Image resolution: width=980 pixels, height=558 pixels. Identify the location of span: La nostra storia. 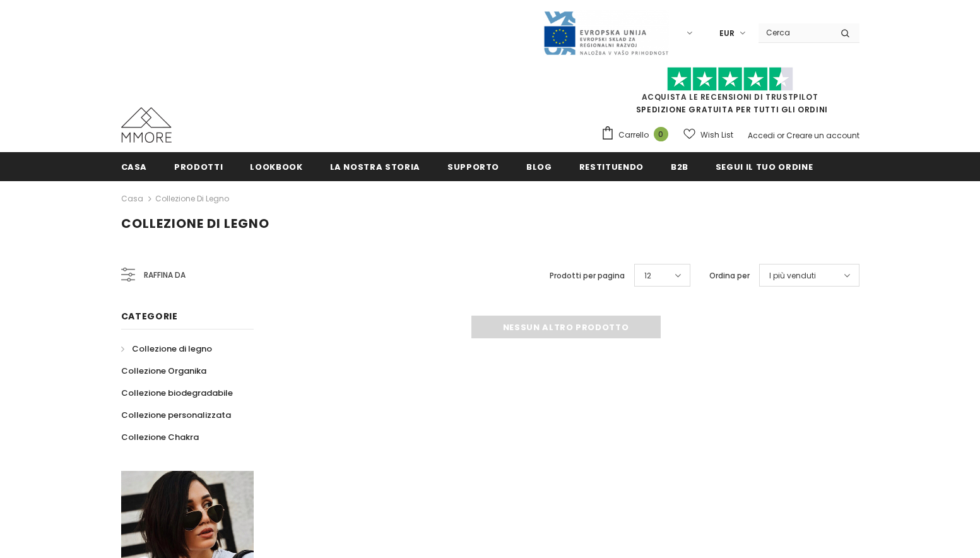
(375, 167).